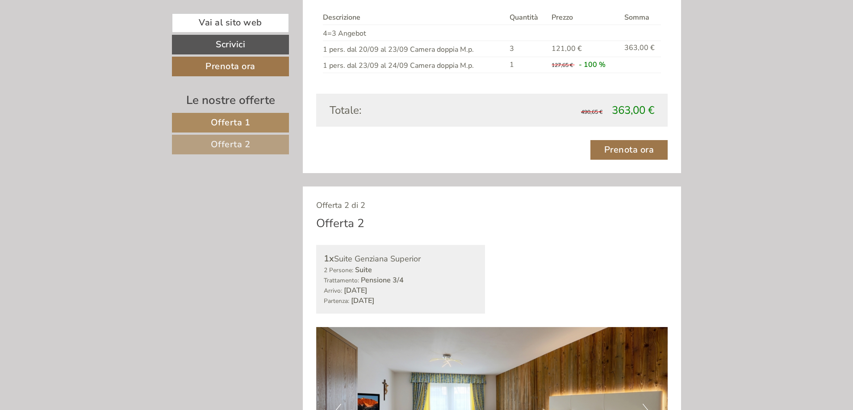  I want to click on b: 1x, so click(329, 258).